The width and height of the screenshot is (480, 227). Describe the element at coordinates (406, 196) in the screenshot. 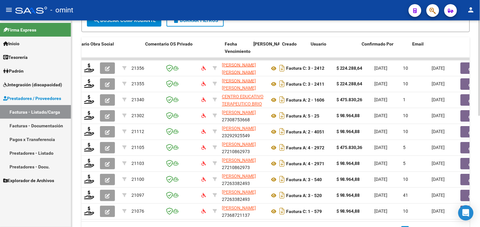

I see `span: 41` at that location.